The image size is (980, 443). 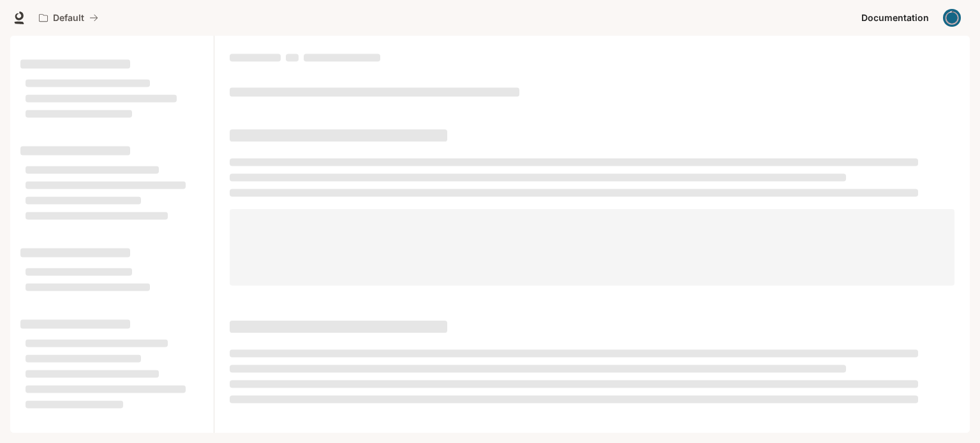 I want to click on a: Documentation, so click(x=895, y=18).